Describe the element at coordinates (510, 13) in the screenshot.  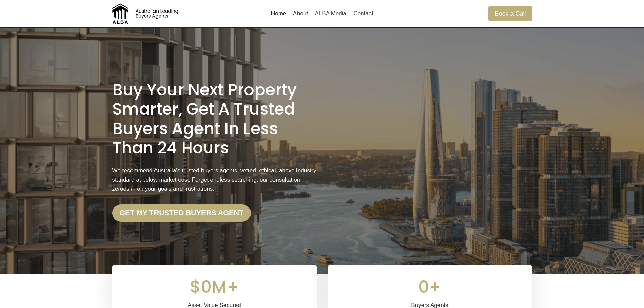
I see `a: Book a Call` at that location.